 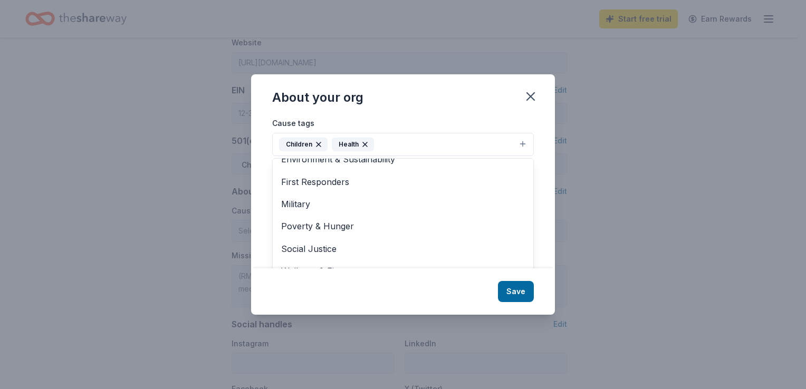 I want to click on span: Social Justice, so click(x=403, y=249).